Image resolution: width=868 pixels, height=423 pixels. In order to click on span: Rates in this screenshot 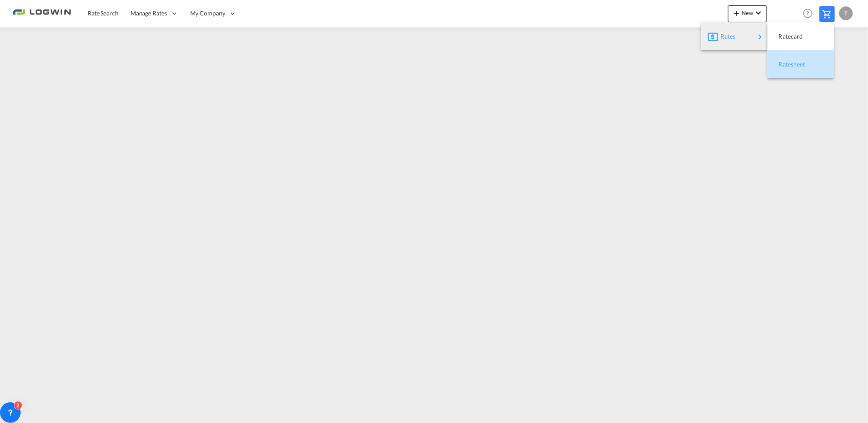, I will do `click(726, 37)`.